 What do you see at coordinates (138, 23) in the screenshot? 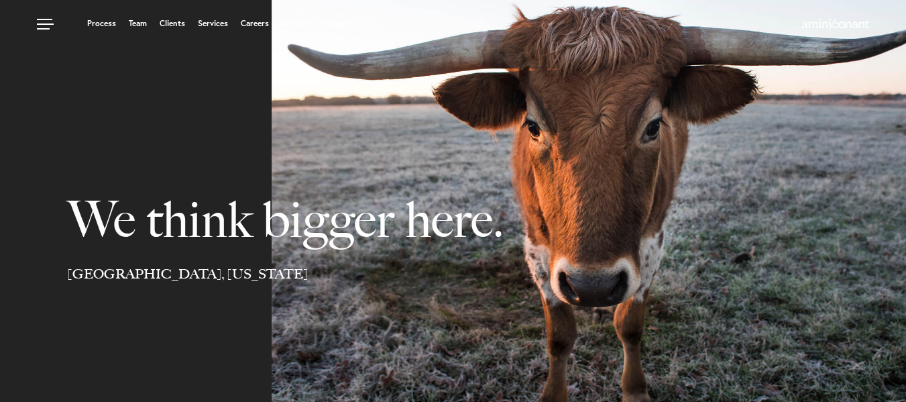
I see `a: Team` at bounding box center [138, 23].